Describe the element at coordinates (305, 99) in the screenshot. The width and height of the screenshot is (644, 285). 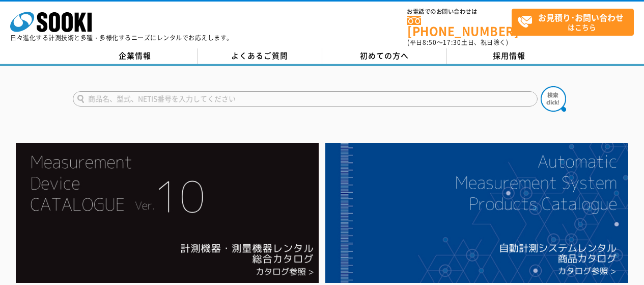
I see `input: 商品名、型式、NETIS番号を入力してください` at that location.